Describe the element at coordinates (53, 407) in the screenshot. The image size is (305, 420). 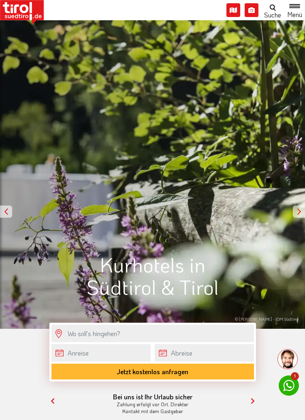
I see `button: Previous` at that location.